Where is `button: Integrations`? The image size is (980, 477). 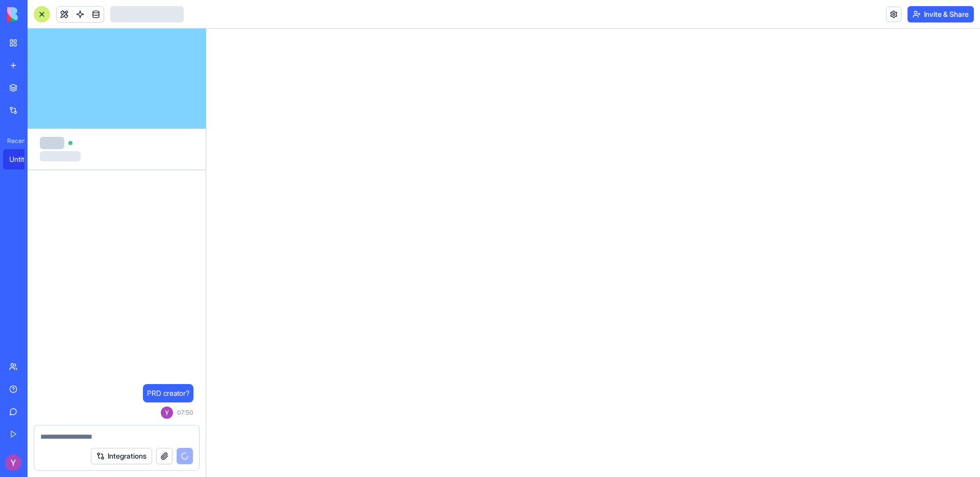
button: Integrations is located at coordinates (121, 456).